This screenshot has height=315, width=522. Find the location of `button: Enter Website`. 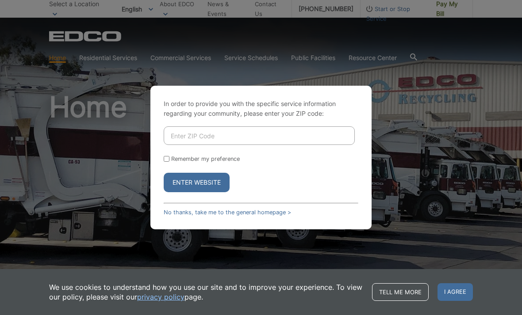

button: Enter Website is located at coordinates (196, 183).